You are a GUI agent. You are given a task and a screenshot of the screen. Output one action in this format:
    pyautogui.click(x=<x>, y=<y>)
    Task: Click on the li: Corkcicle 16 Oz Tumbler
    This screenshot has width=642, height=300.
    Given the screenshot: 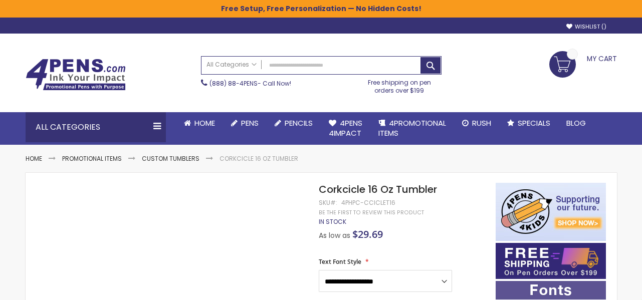 What is the action you would take?
    pyautogui.click(x=258, y=159)
    